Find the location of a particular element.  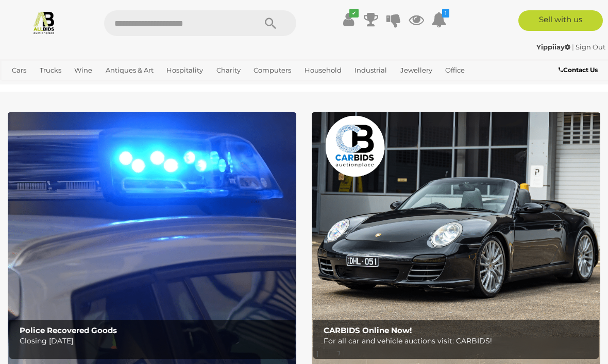

b: CARBIDS Online Now! is located at coordinates (368, 330).